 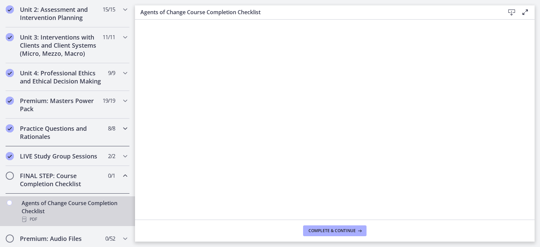 What do you see at coordinates (111, 128) in the screenshot?
I see `span: 8 / 8` at bounding box center [111, 128].